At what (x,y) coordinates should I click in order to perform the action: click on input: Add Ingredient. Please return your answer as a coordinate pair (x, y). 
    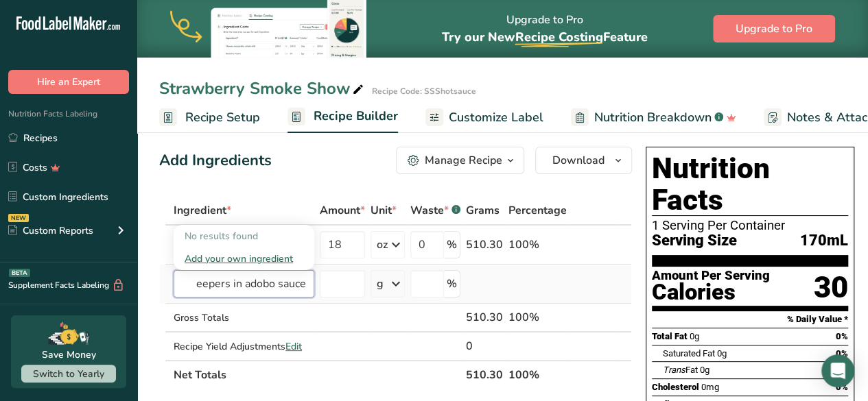
    Looking at the image, I should click on (244, 284).